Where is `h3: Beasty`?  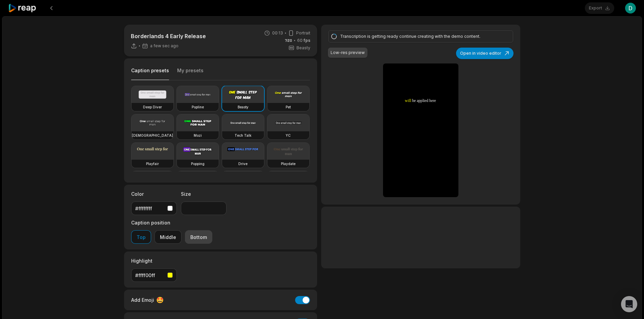
h3: Beasty is located at coordinates (243, 107).